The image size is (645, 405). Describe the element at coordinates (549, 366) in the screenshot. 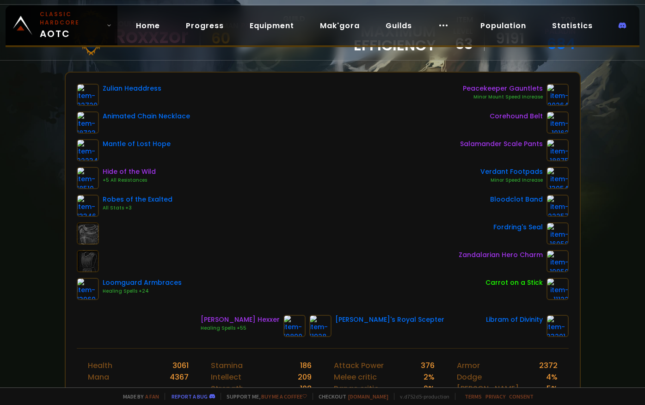

I see `div: 2372` at that location.